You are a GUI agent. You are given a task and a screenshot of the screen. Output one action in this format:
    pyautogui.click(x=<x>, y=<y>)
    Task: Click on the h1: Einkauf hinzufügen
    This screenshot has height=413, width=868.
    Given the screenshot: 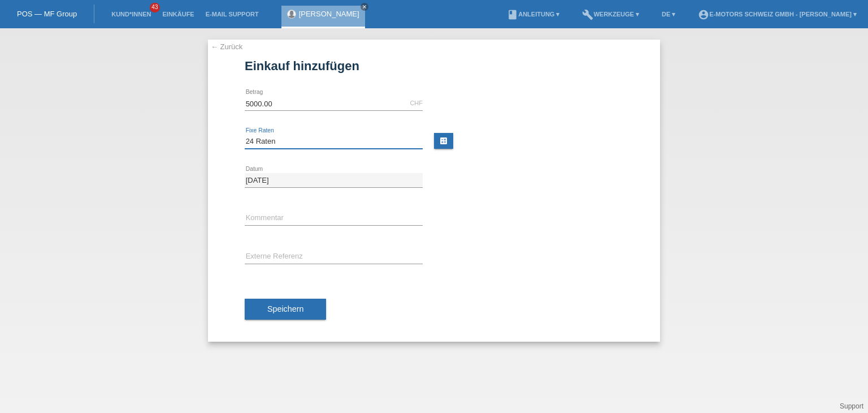 What is the action you would take?
    pyautogui.click(x=434, y=66)
    